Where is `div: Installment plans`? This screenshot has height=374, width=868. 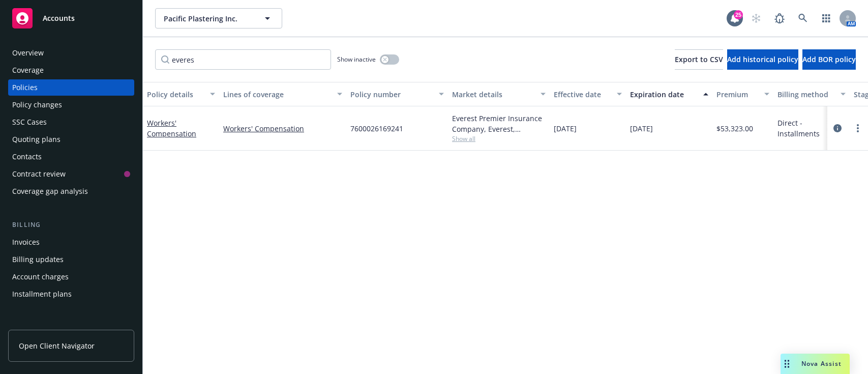 div: Installment plans is located at coordinates (41, 294).